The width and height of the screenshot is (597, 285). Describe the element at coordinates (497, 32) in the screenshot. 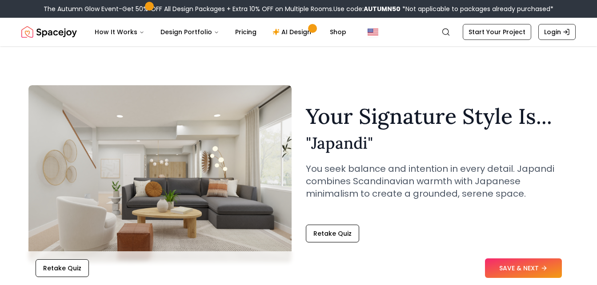

I see `a: Start Your Project` at that location.